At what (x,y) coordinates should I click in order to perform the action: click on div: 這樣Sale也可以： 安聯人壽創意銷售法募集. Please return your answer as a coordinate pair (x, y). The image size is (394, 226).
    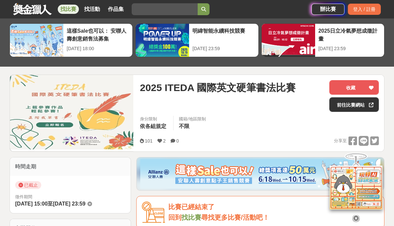
    Looking at the image, I should click on (98, 34).